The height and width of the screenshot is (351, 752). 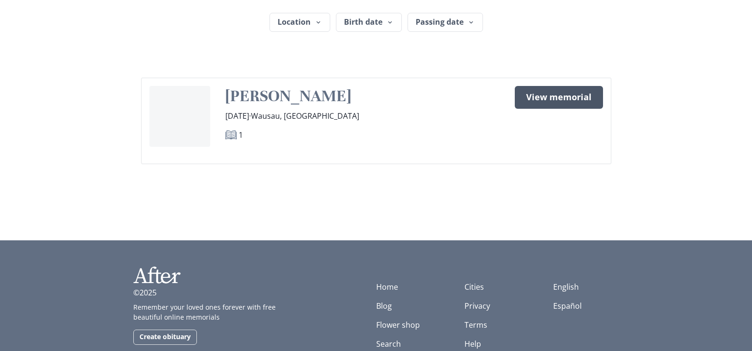 I want to click on button: Passing date, so click(x=445, y=22).